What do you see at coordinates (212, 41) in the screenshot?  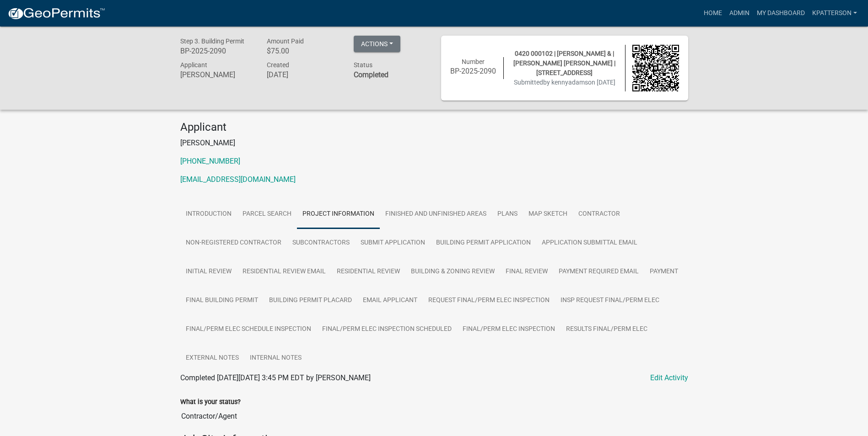 I see `span: Step 3. Building Permit` at bounding box center [212, 41].